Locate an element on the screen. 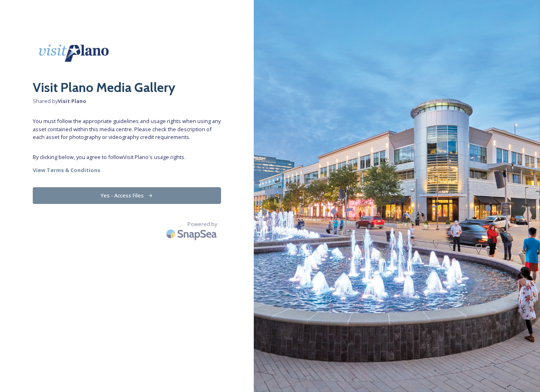  img: visit-plano-social-optimized.jpg is located at coordinates (74, 53).